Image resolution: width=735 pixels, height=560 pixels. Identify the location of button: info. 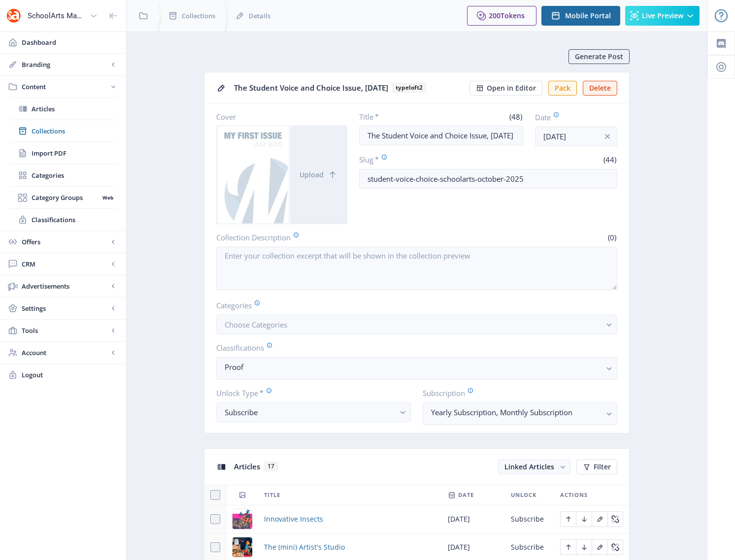
(607, 137).